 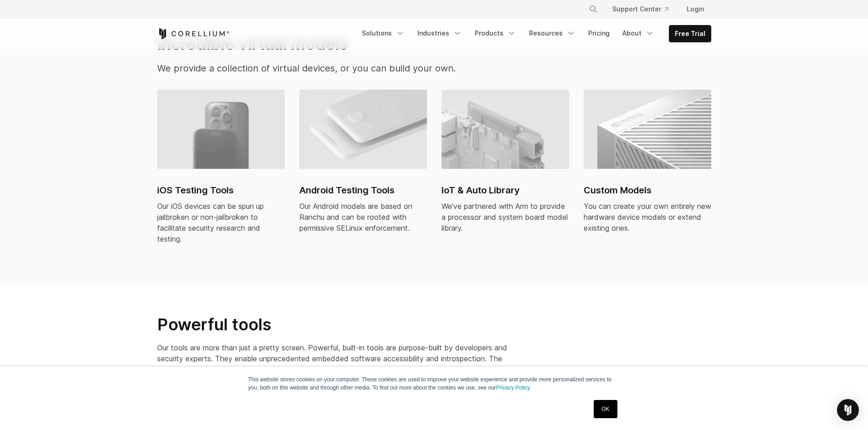 What do you see at coordinates (221, 190) in the screenshot?
I see `h2: iOS Testing Tools` at bounding box center [221, 190].